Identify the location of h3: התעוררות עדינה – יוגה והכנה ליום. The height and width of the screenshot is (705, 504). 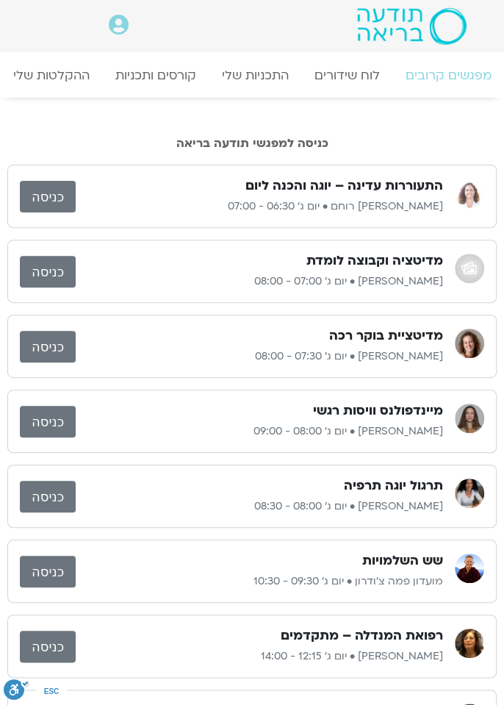
(344, 186).